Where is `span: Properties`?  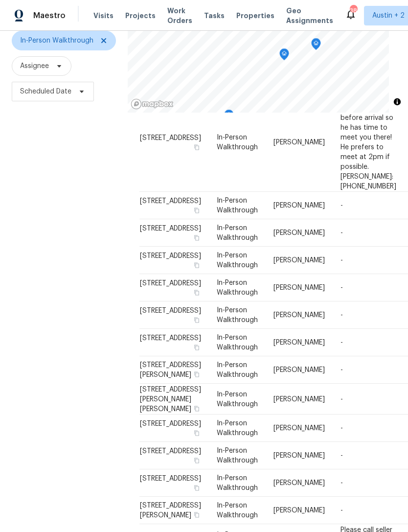 span: Properties is located at coordinates (256, 16).